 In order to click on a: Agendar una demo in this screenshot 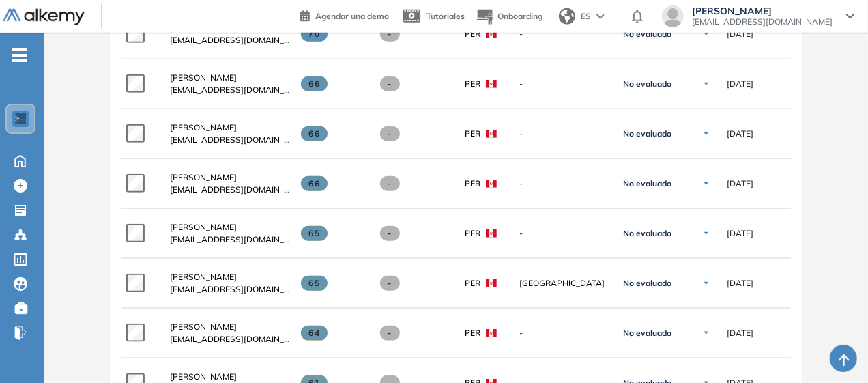, I will do `click(345, 15)`.